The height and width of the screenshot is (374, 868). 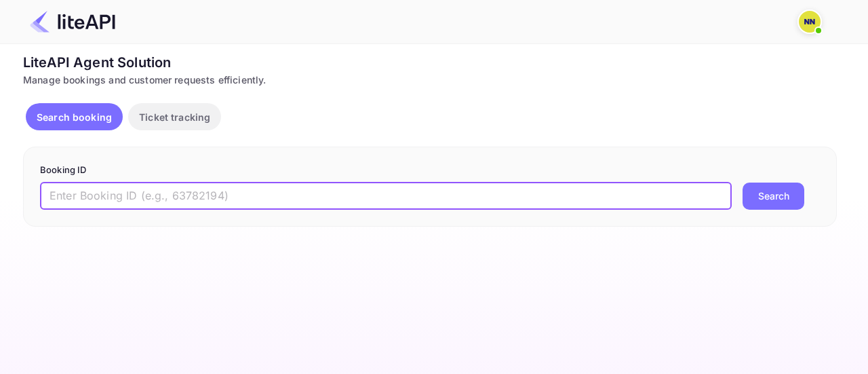 I want to click on div: Manage bookings and customer requests efficiently., so click(x=430, y=79).